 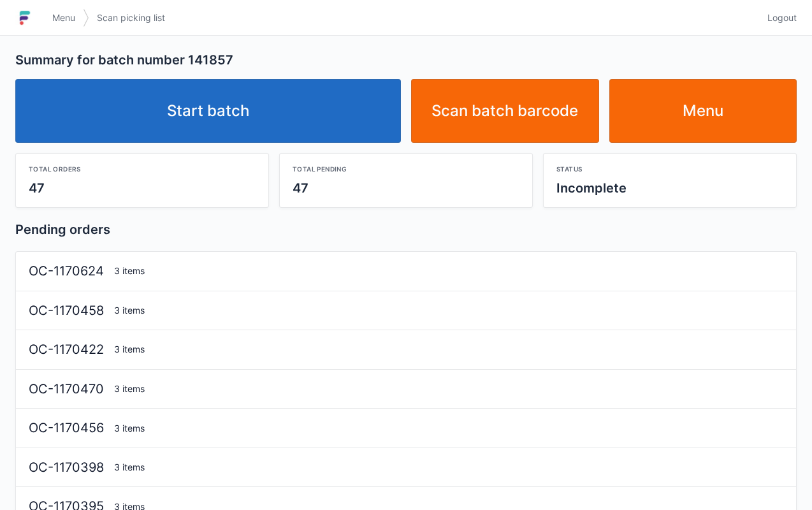 I want to click on div: Incomplete, so click(x=670, y=188).